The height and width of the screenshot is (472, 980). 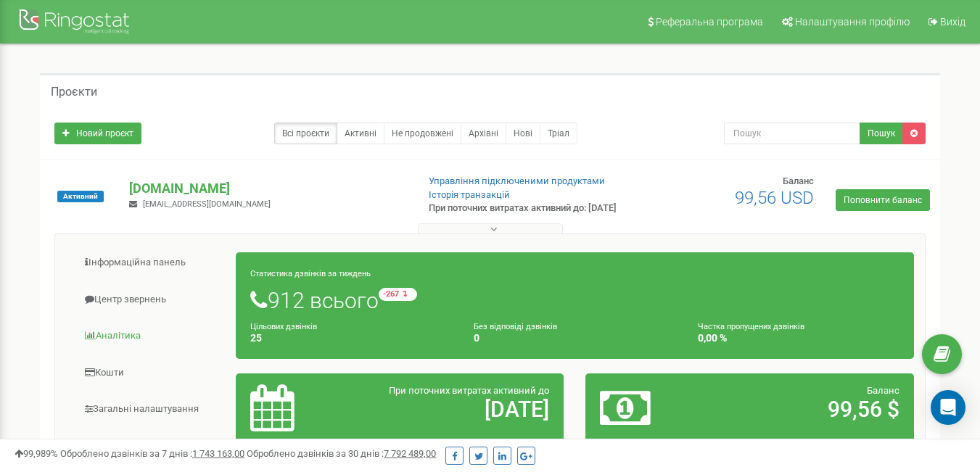 What do you see at coordinates (799, 338) in the screenshot?
I see `h4: 0,00 %` at bounding box center [799, 338].